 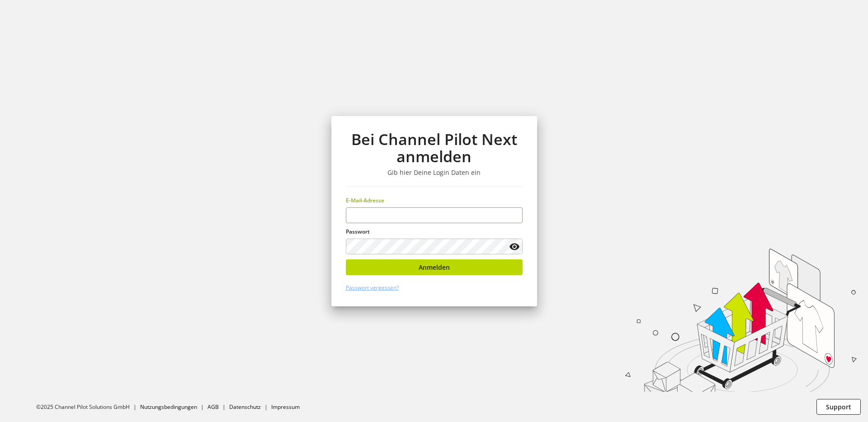 What do you see at coordinates (434, 148) in the screenshot?
I see `h1: Bei Channel Pilot Next anmelden` at bounding box center [434, 148].